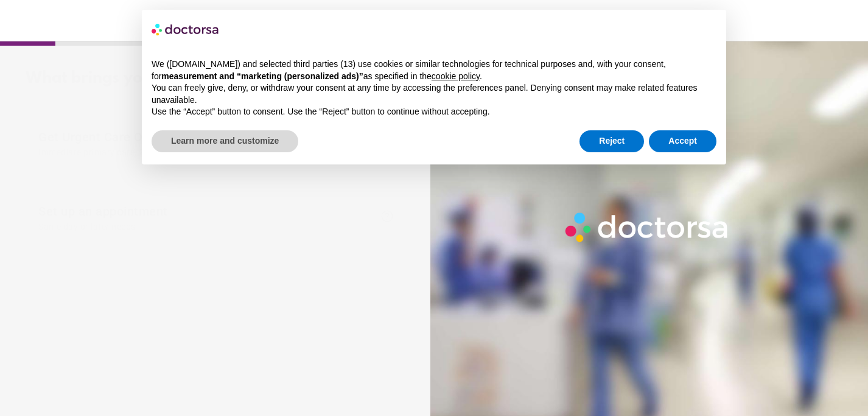 This screenshot has width=868, height=416. What do you see at coordinates (206, 227) in the screenshot?
I see `span: Same day or later needs` at bounding box center [206, 227].